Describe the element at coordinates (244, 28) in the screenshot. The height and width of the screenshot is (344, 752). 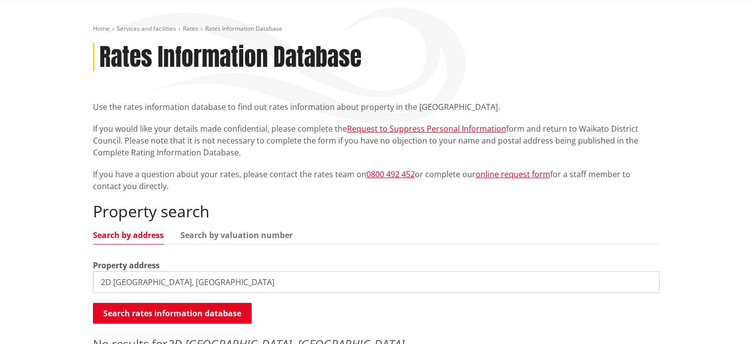
I see `span: Rates Information Database` at that location.